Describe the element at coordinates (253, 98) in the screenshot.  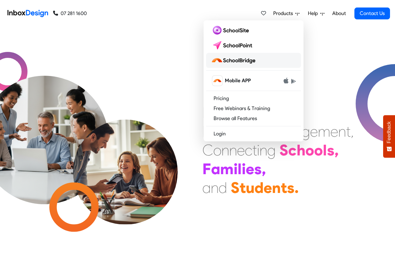
I see `a: Pricing` at that location.